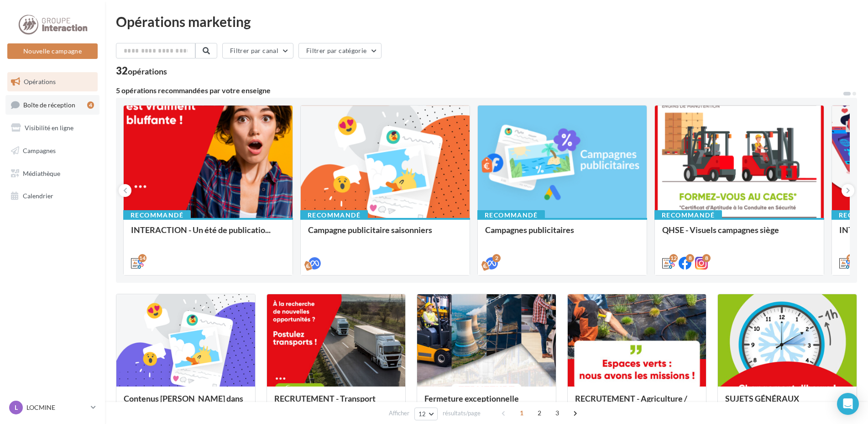  I want to click on a: Visibilité en ligne, so click(53, 128).